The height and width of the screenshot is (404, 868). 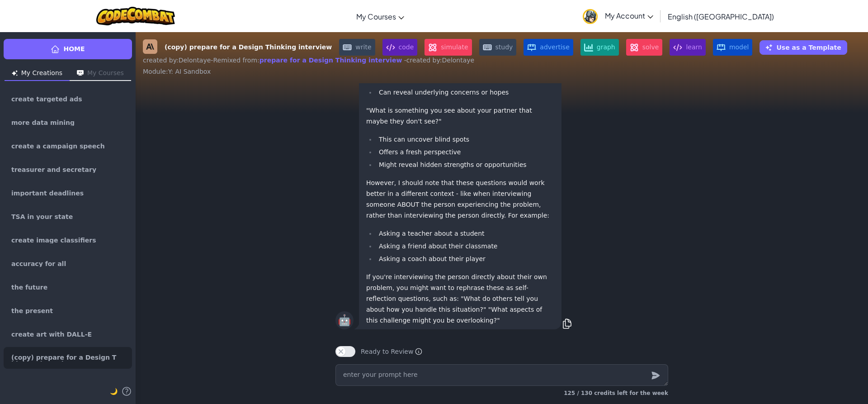 I want to click on span: advertise, so click(x=548, y=47).